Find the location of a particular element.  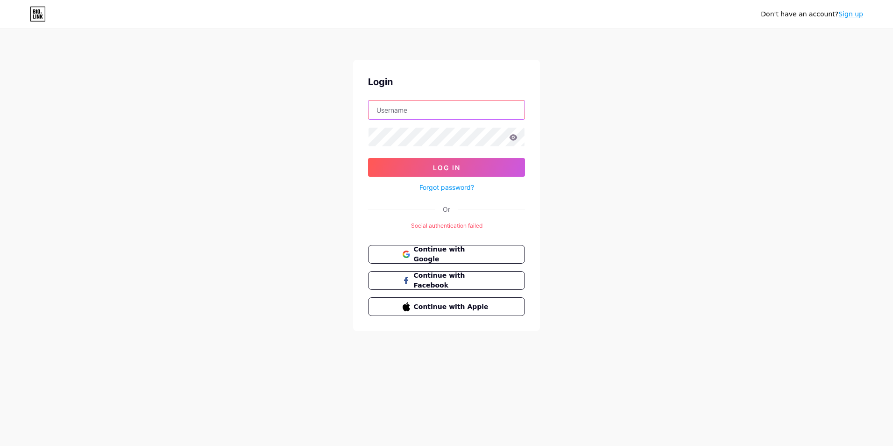

button: Continue with Google is located at coordinates (447, 254).